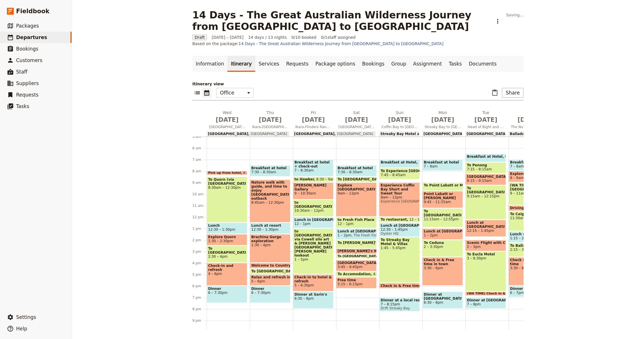 This screenshot has width=644, height=339. What do you see at coordinates (399, 242) in the screenshot?
I see `span: To Streaky Bay Motel & Villas` at bounding box center [399, 242].